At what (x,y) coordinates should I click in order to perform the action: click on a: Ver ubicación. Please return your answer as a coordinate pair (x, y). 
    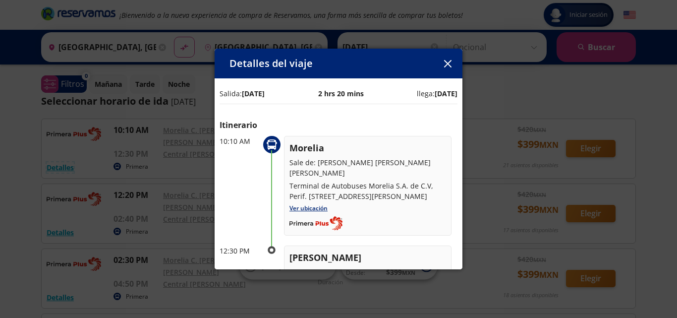
    Looking at the image, I should click on (308, 208).